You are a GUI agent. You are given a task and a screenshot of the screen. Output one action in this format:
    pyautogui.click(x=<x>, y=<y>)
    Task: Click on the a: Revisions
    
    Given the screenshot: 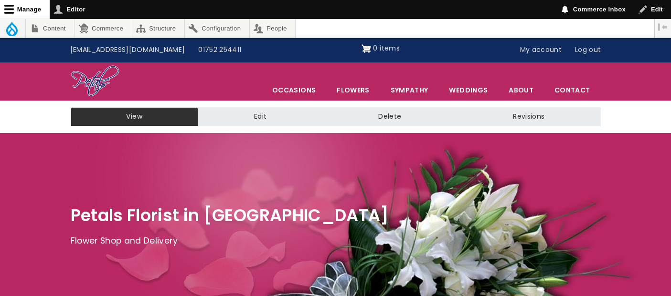 What is the action you would take?
    pyautogui.click(x=528, y=117)
    